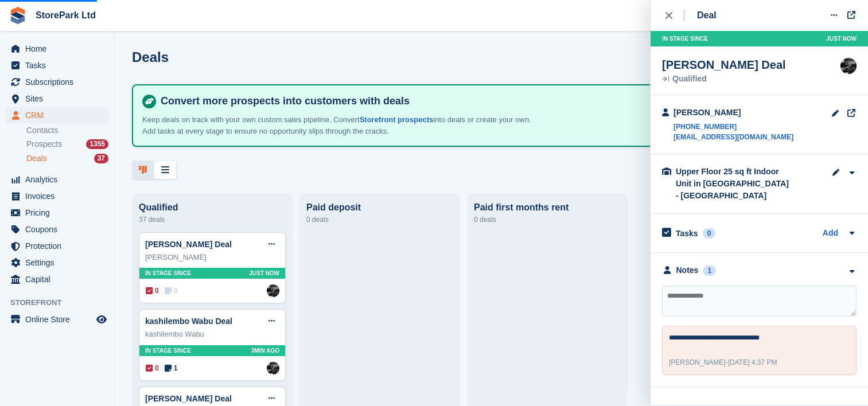 Image resolution: width=868 pixels, height=406 pixels. What do you see at coordinates (60, 246) in the screenshot?
I see `span: Protection` at bounding box center [60, 246].